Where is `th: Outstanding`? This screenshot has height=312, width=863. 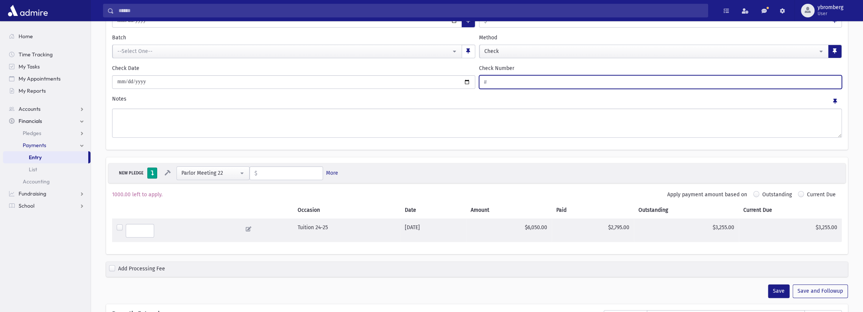
th: Outstanding is located at coordinates (686, 211).